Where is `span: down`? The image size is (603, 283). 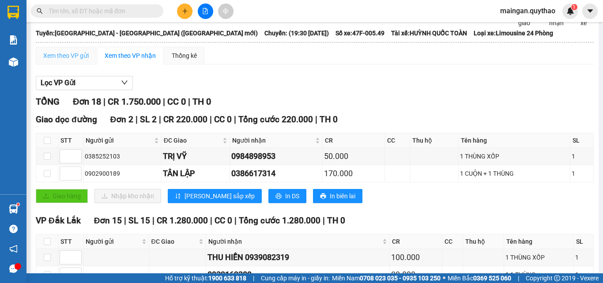
span: down is located at coordinates (125, 83).